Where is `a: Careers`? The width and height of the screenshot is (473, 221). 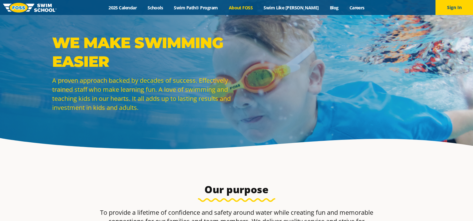
a: Careers is located at coordinates (356, 7).